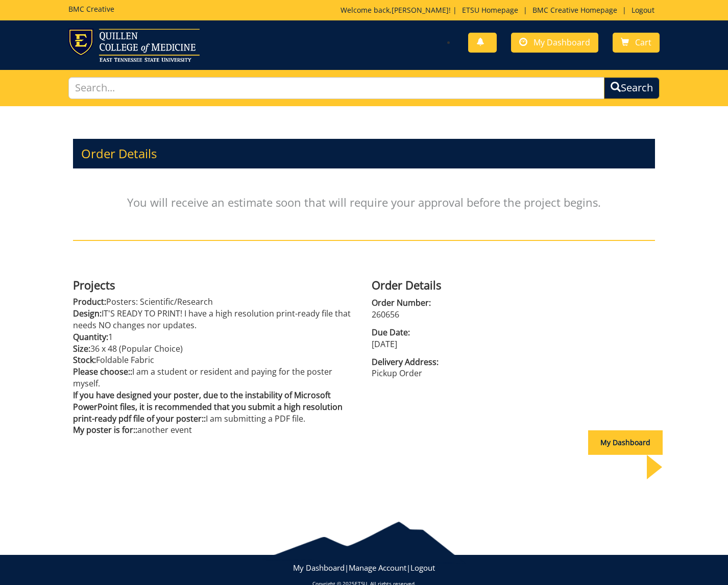 This screenshot has width=728, height=585. I want to click on p: 260656, so click(513, 314).